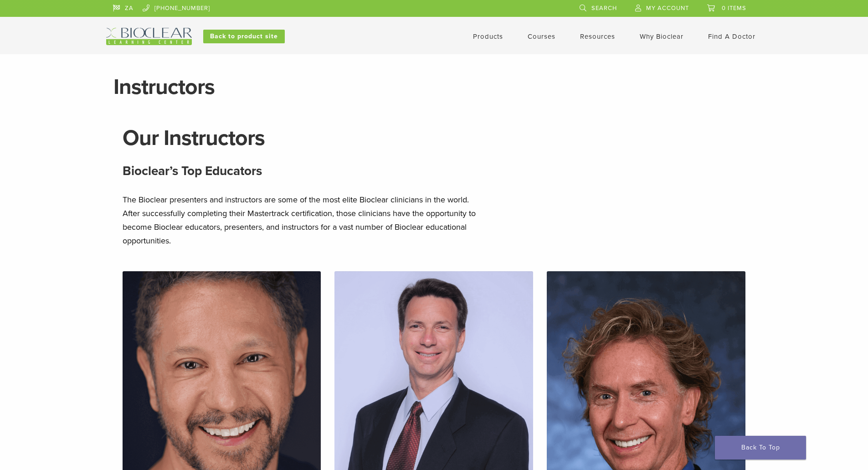  What do you see at coordinates (542, 37) in the screenshot?
I see `a: Courses` at bounding box center [542, 37].